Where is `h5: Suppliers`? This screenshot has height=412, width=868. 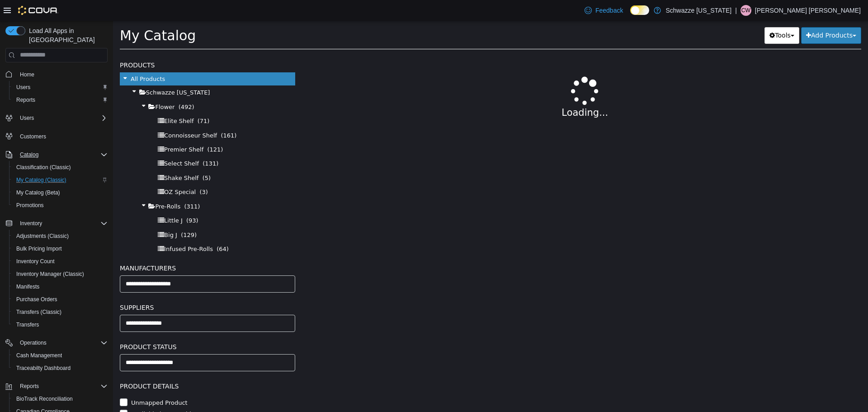 h5: Suppliers is located at coordinates (94, 287).